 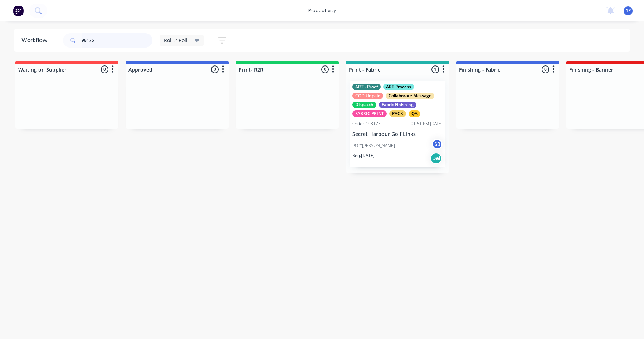 I want to click on div: Order #98175, so click(x=367, y=123).